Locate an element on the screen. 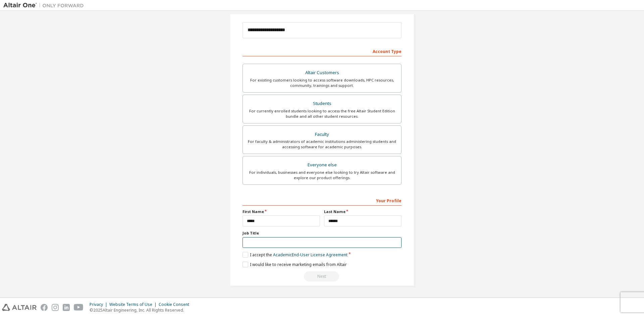  div: For faculty & administrators of academic institutions administering students and accessing softwa... is located at coordinates (322, 144).